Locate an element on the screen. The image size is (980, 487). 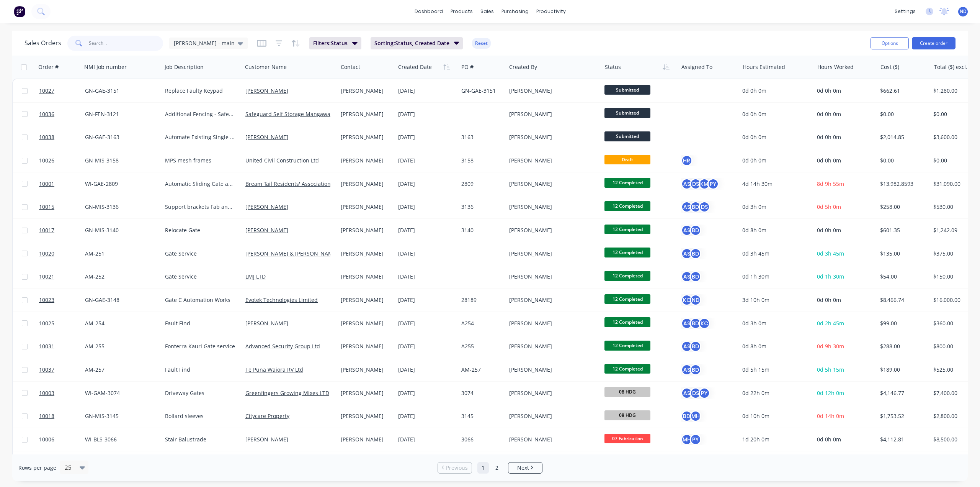
span: 0d 1h 30m is located at coordinates (831, 276).